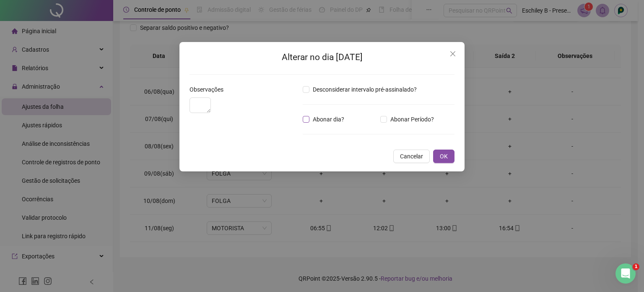  I want to click on span: close, so click(453, 54).